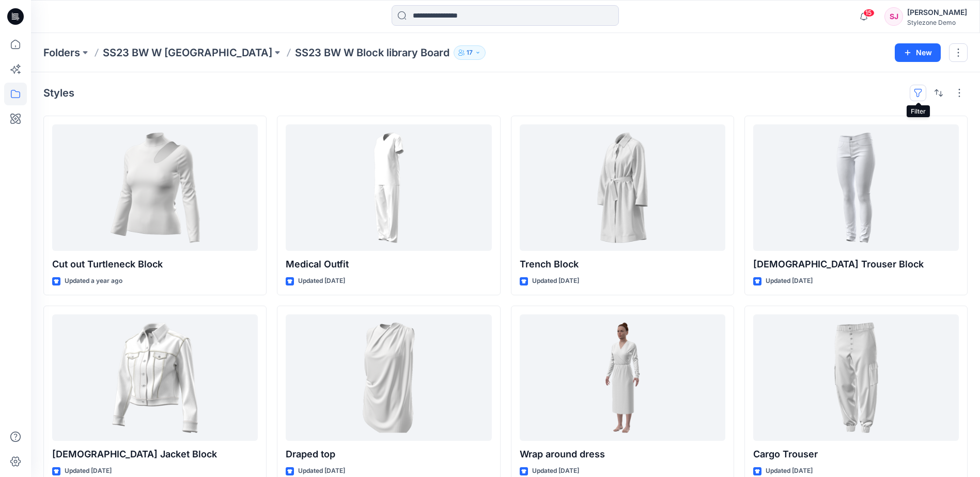  What do you see at coordinates (389, 454) in the screenshot?
I see `p: Draped top` at bounding box center [389, 454].